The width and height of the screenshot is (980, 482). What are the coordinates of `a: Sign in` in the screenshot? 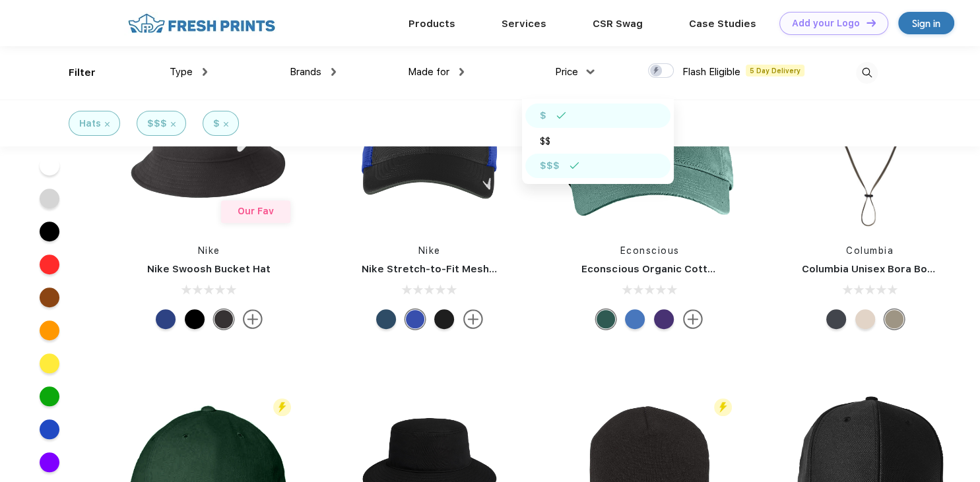 It's located at (925, 23).